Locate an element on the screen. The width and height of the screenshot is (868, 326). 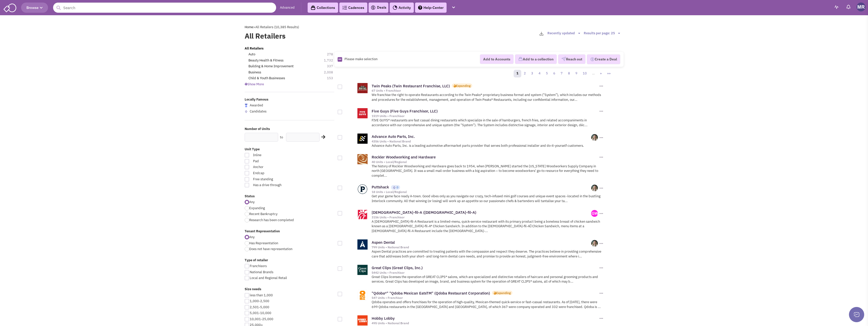
p: Qdoba operates and offers franchises for the operation of high-quality, Mexican-themed quick-serv... is located at coordinates (487, 304).